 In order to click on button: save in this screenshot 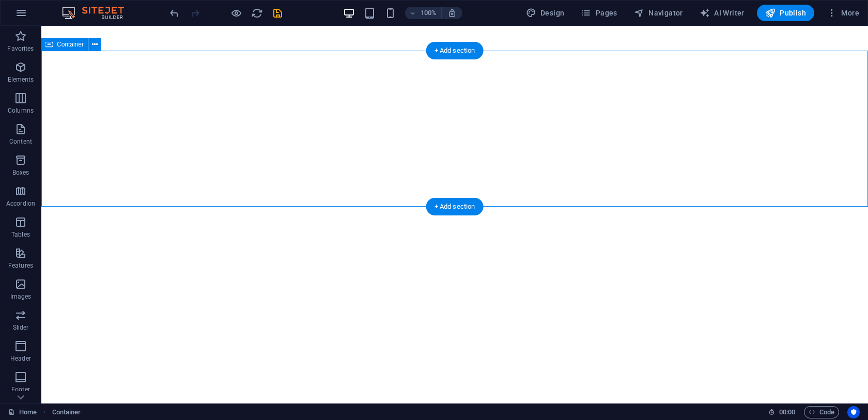, I will do `click(277, 13)`.